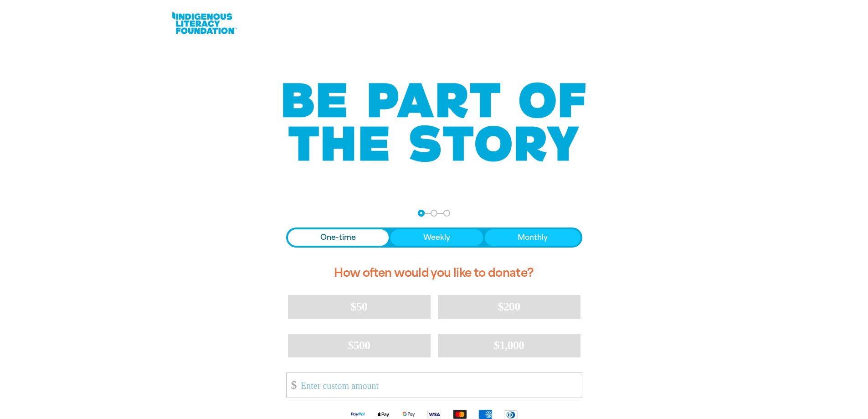 This screenshot has height=419, width=868. I want to click on button: $500, so click(359, 346).